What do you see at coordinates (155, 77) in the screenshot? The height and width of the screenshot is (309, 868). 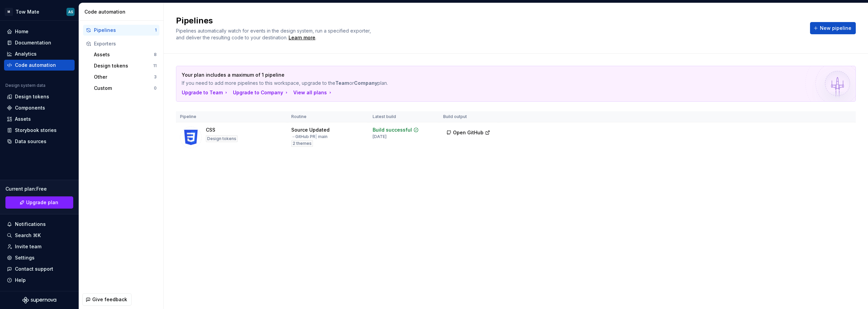 I see `div: 3` at bounding box center [155, 77].